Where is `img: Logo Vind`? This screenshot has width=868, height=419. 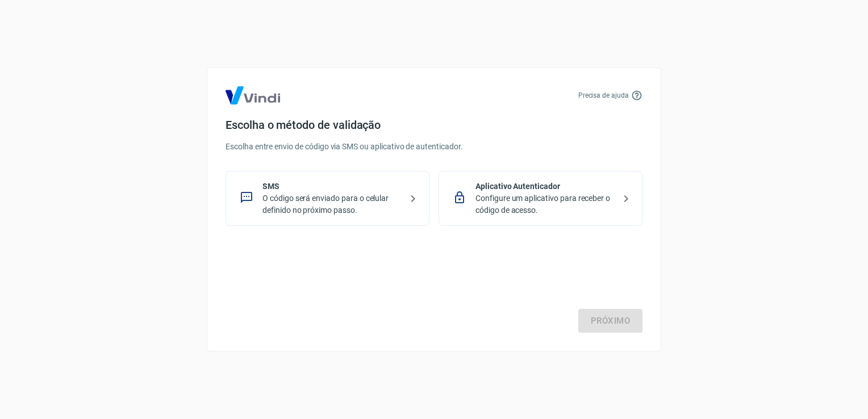
img: Logo Vind is located at coordinates (253, 96).